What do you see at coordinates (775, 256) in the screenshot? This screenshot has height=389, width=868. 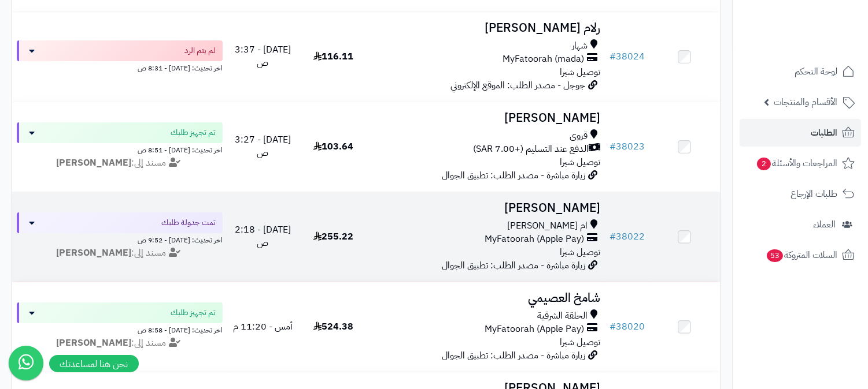 I see `span: 53` at bounding box center [775, 256].